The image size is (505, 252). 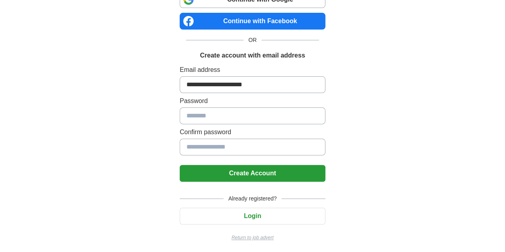 What do you see at coordinates (252, 173) in the screenshot?
I see `button: Create Account` at bounding box center [252, 173].